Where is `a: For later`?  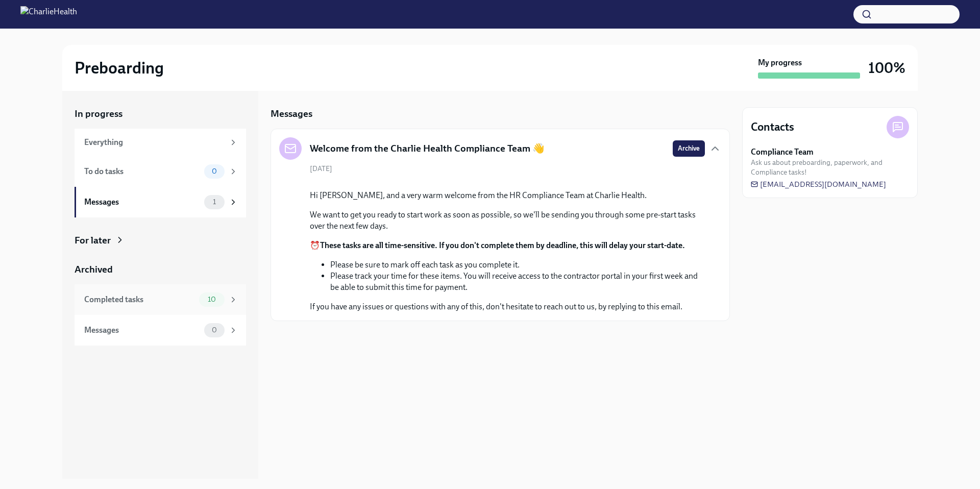 a: For later is located at coordinates (160, 240).